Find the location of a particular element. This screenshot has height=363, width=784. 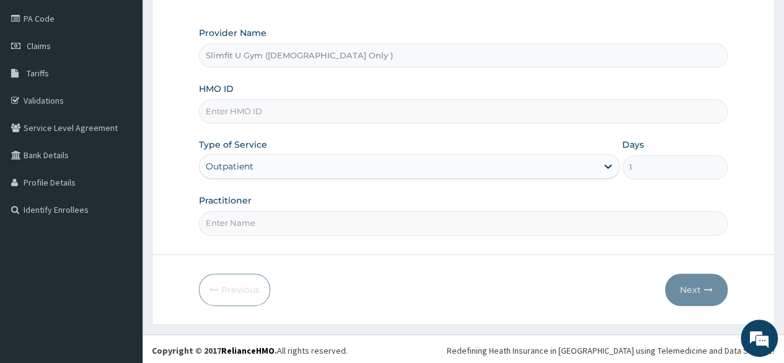

label: HMO ID is located at coordinates (216, 89).